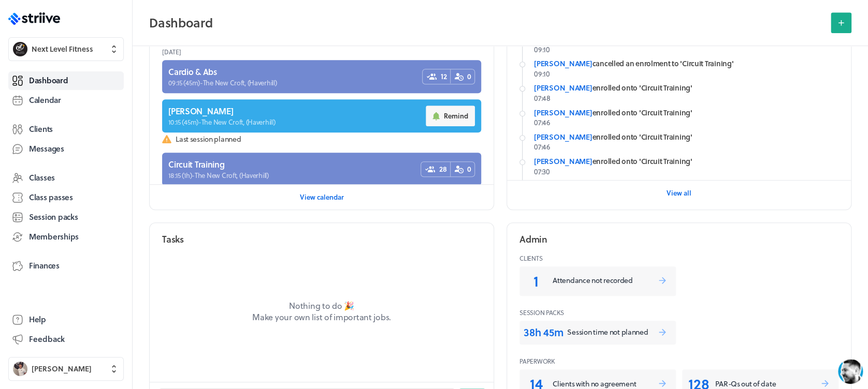  I want to click on header: Paperwork, so click(679, 361).